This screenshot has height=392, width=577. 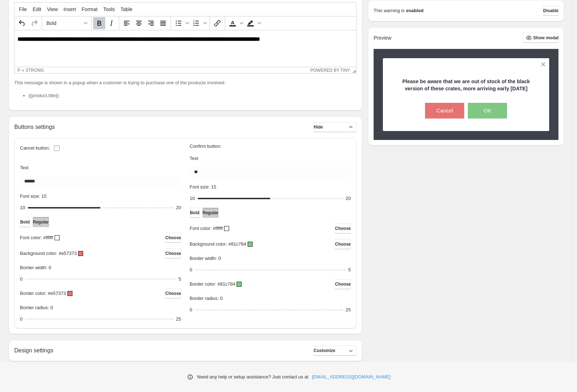 I want to click on span: File, so click(x=23, y=9).